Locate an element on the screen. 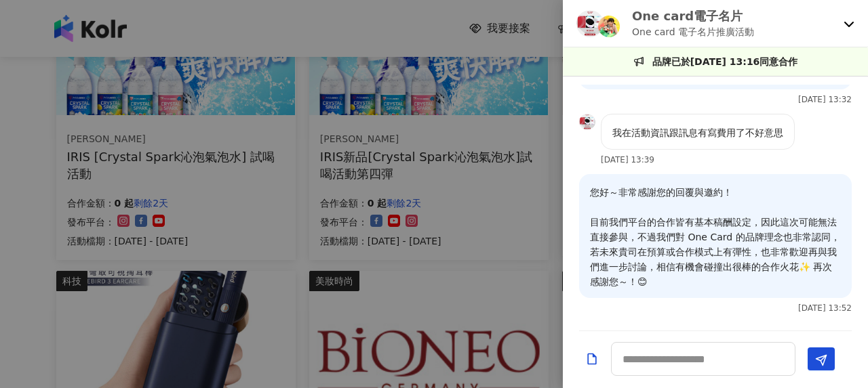 The height and width of the screenshot is (388, 868). button: Add a file is located at coordinates (592, 359).